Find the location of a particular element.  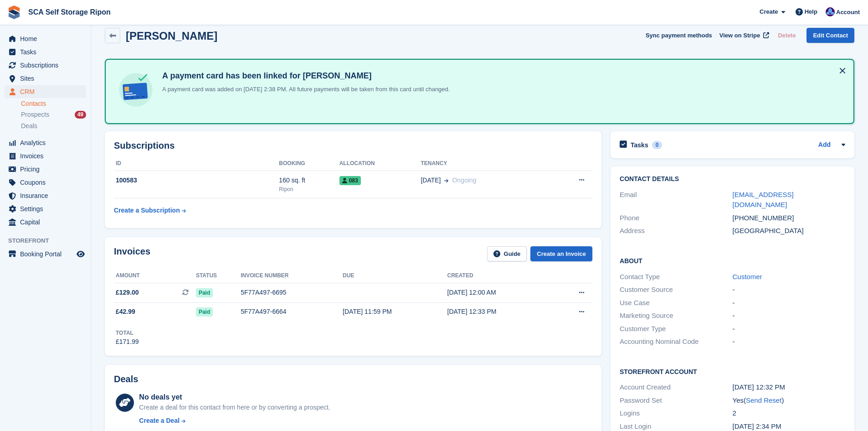

button: Delete is located at coordinates (787, 35).